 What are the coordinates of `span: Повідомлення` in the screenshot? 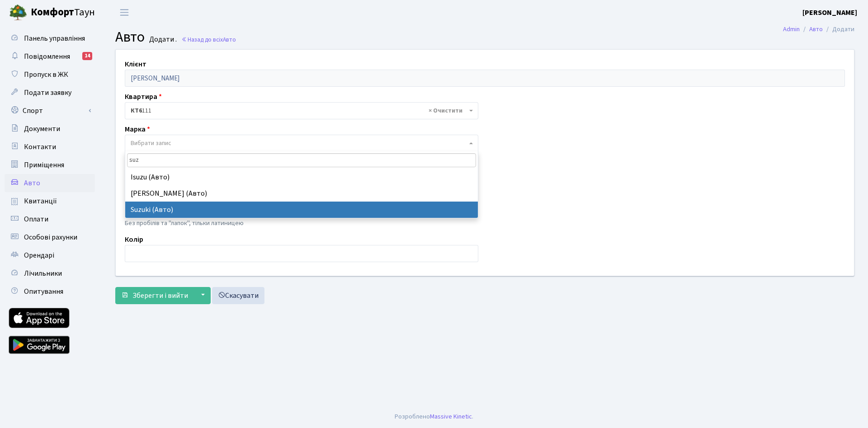 It's located at (47, 57).